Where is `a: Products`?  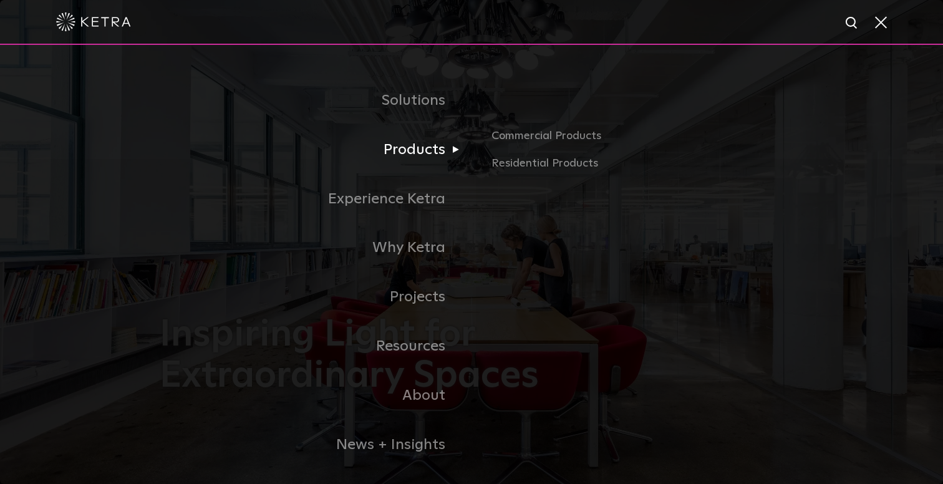 a: Products is located at coordinates (315, 150).